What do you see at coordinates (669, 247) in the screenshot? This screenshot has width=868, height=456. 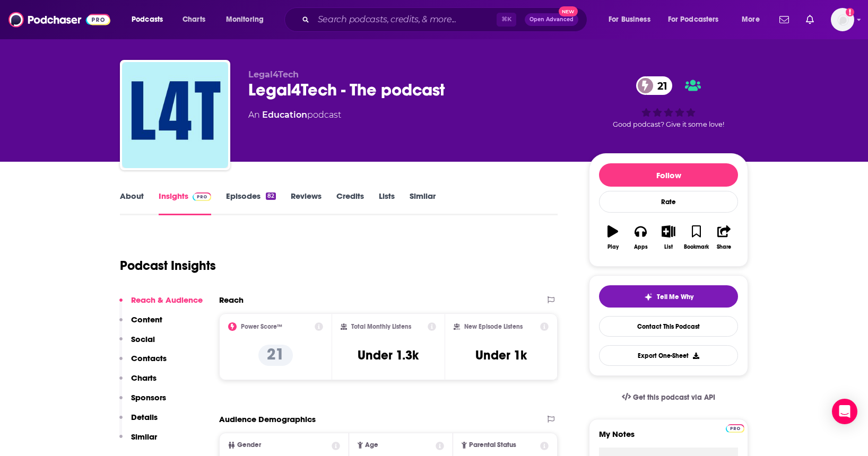 I see `div: List` at bounding box center [669, 247].